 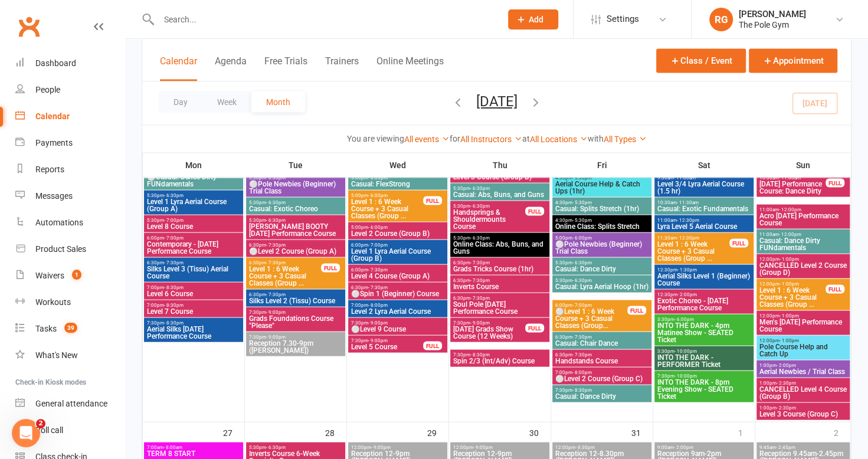 I want to click on span: 11:30am, so click(x=693, y=237).